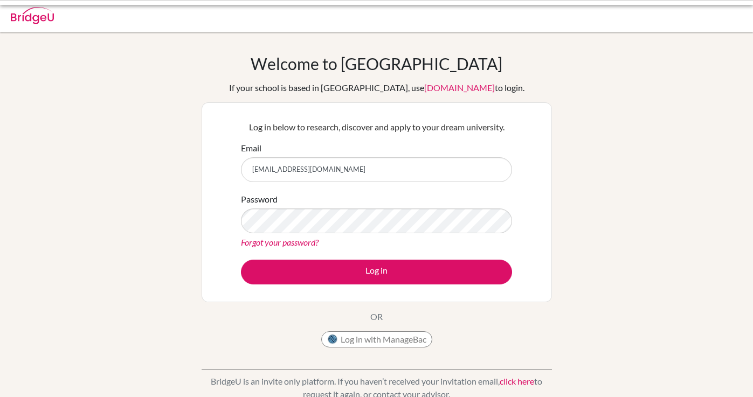  What do you see at coordinates (251, 148) in the screenshot?
I see `label: Email` at bounding box center [251, 148].